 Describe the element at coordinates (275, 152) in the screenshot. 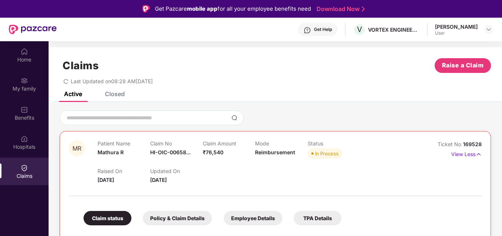

I see `span: Reimbursement` at that location.